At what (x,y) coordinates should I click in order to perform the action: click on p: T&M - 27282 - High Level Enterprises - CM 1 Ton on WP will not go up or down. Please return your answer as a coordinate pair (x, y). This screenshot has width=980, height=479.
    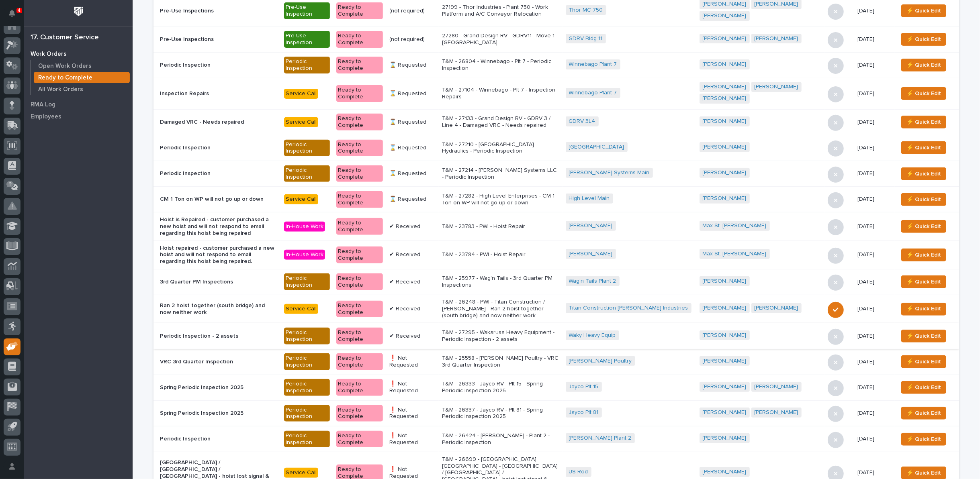
    Looking at the image, I should click on (500, 200).